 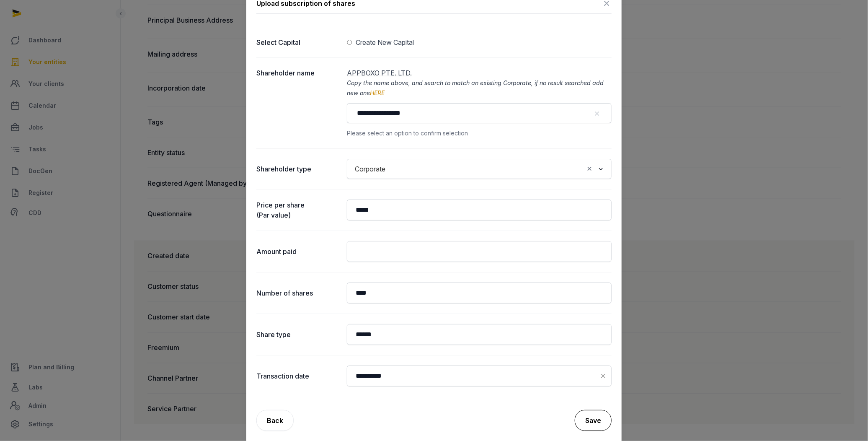 I want to click on button: Save, so click(x=593, y=421).